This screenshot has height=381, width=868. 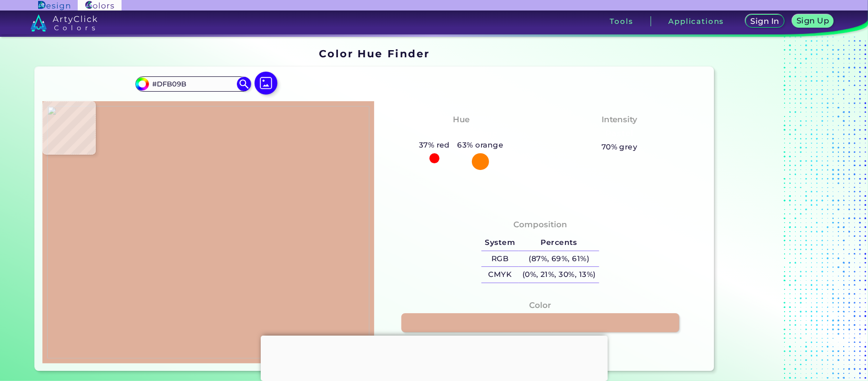 What do you see at coordinates (621, 21) in the screenshot?
I see `h3: Tools` at bounding box center [621, 21].